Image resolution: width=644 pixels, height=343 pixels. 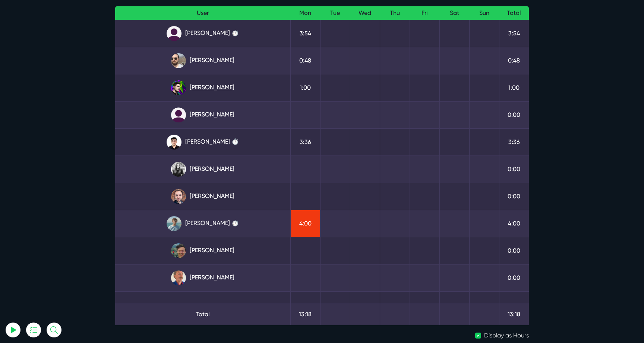 What do you see at coordinates (335, 13) in the screenshot?
I see `th: Tue` at bounding box center [335, 13].